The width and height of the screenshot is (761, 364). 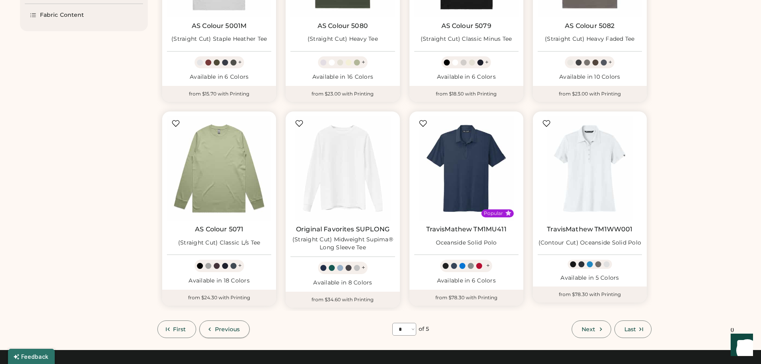 What do you see at coordinates (590, 168) in the screenshot?
I see `img: TravisMathew TM1WW001 (Contour Cut) Oceanside Solid Polo` at bounding box center [590, 168].